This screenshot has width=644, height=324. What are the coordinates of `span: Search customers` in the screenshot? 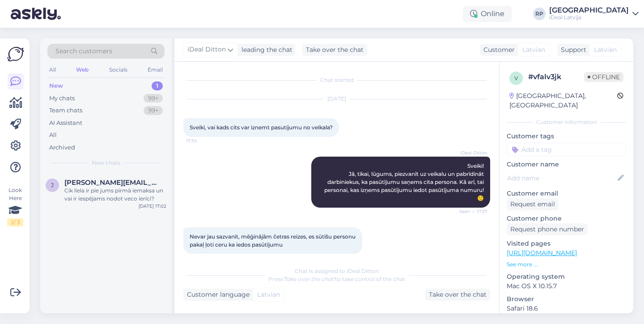 It's located at (84, 51).